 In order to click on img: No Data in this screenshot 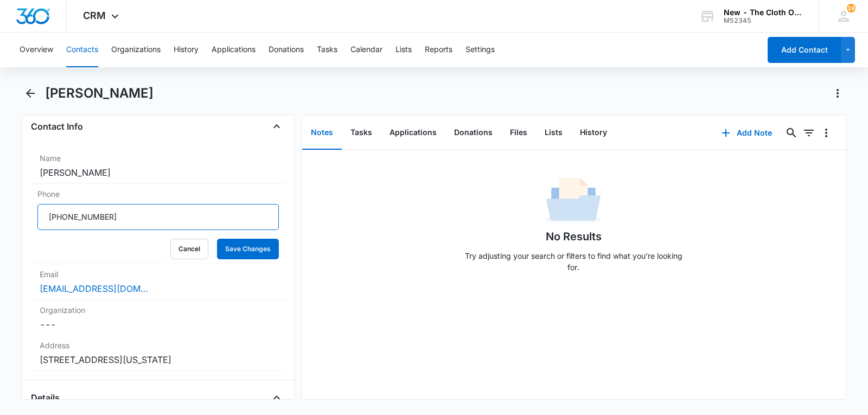, I will do `click(573, 201)`.